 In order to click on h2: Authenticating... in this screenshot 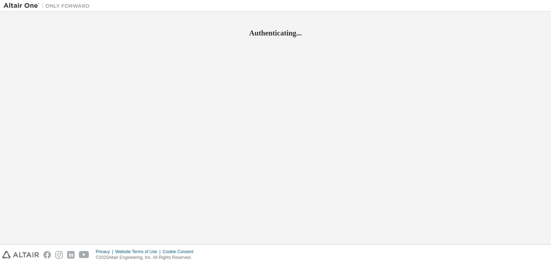, I will do `click(275, 33)`.